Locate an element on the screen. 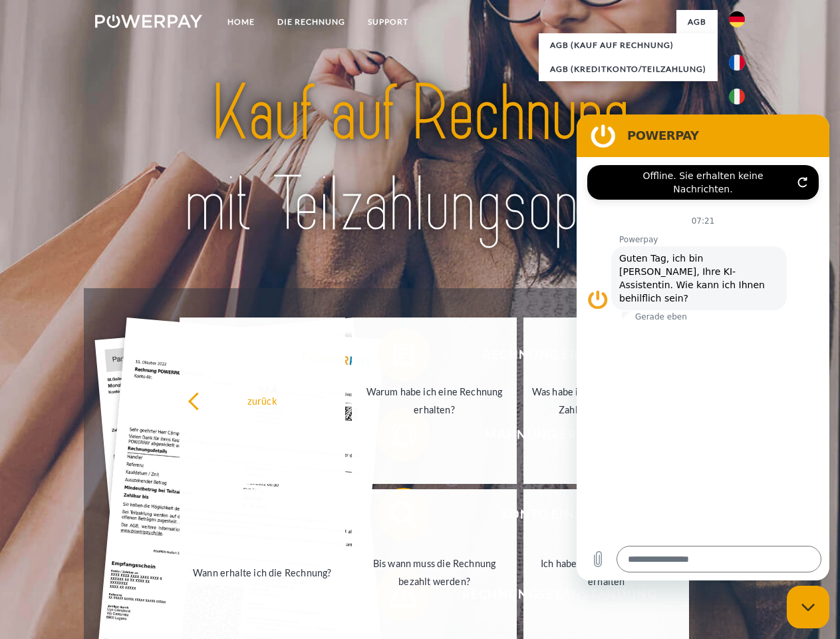  a: AGB (Kauf auf Rechnung) is located at coordinates (628, 45).